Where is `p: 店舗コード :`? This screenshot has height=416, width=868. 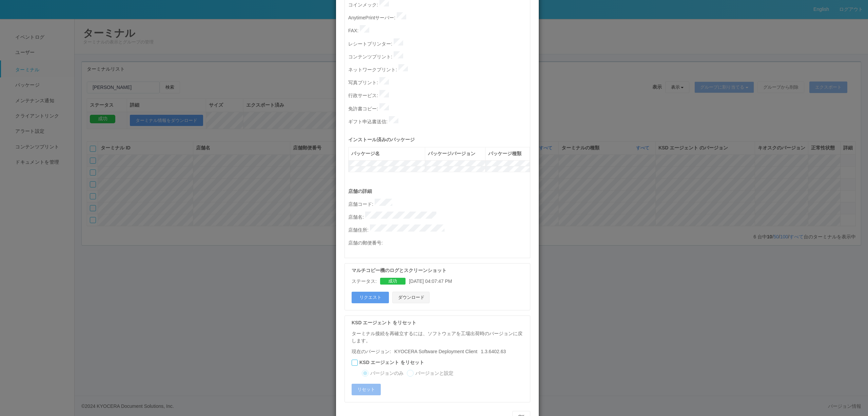 p: 店舗コード : is located at coordinates (439, 203).